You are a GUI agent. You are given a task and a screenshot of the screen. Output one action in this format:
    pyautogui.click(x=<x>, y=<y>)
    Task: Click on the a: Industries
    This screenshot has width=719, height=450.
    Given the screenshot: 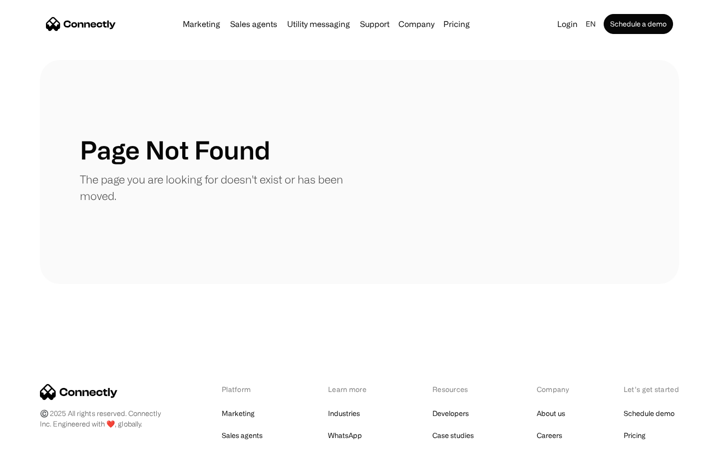 What is the action you would take?
    pyautogui.click(x=344, y=413)
    